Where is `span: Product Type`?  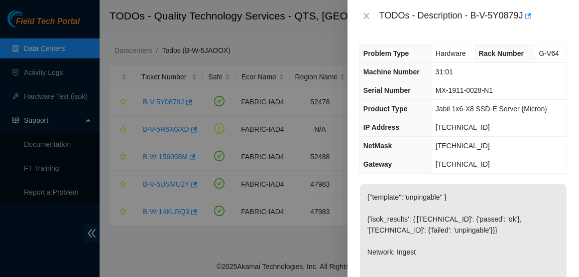 span: Product Type is located at coordinates (386, 109).